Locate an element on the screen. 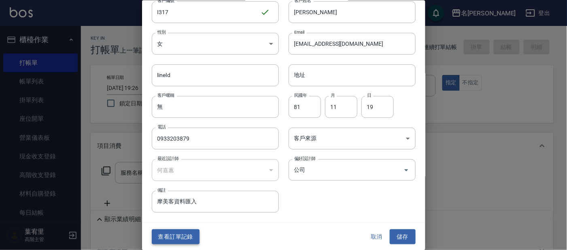 The height and width of the screenshot is (250, 567). label: 最近設計師 is located at coordinates (168, 158).